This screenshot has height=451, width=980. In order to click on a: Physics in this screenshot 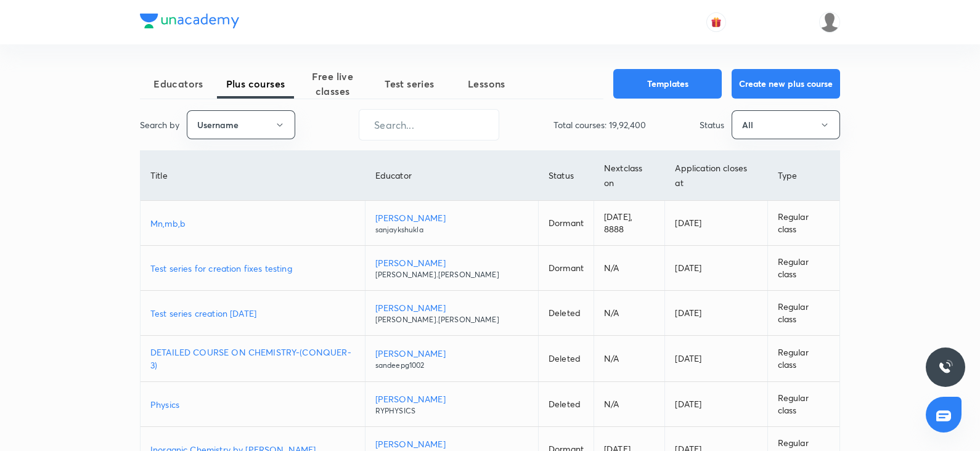, I will do `click(253, 404)`.